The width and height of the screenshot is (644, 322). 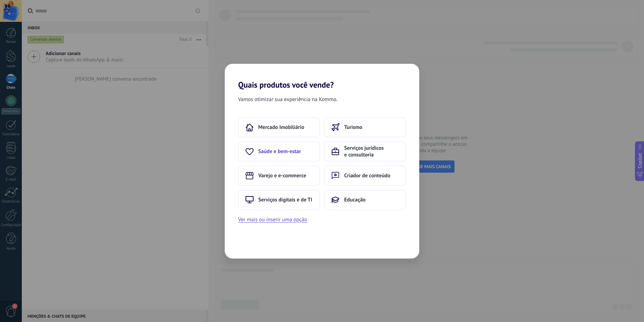 I want to click on span: Saúde e bem-estar, so click(x=279, y=151).